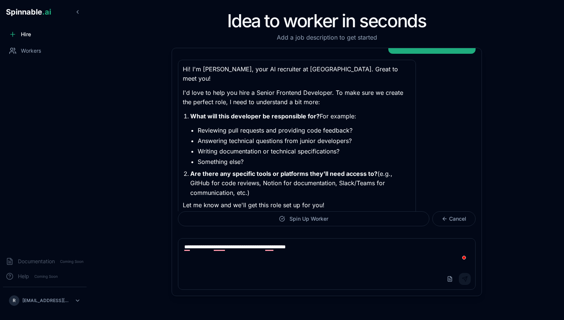 This screenshot has width=564, height=320. I want to click on span: Documentation, so click(36, 261).